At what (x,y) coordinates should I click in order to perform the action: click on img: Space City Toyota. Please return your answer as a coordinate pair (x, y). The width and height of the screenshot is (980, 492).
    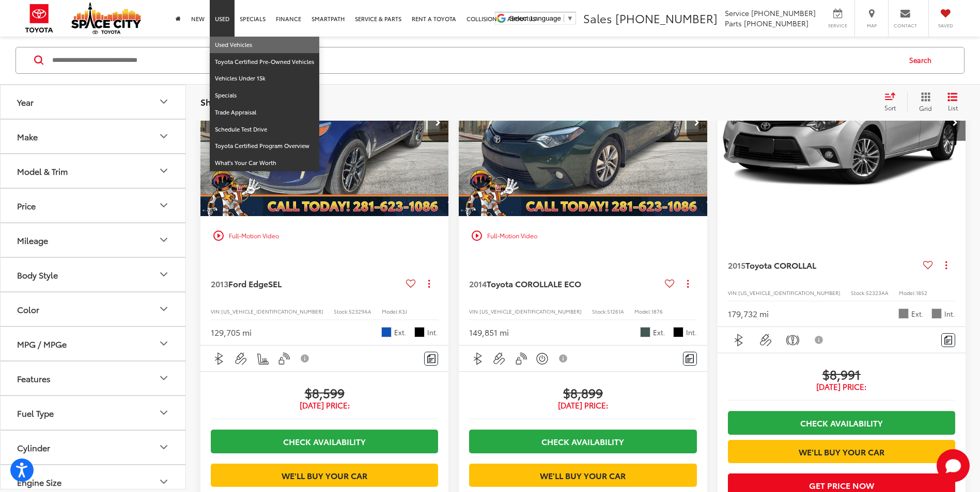
    Looking at the image, I should click on (106, 18).